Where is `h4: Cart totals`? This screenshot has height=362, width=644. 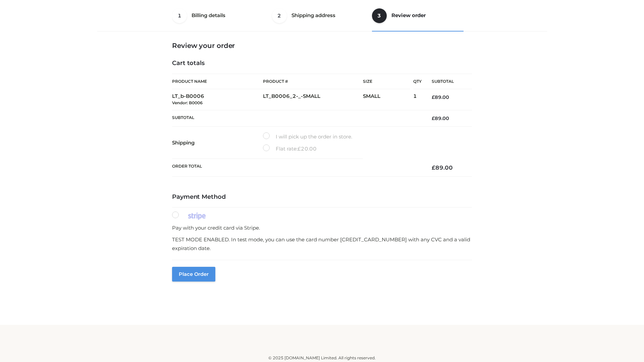 h4: Cart totals is located at coordinates (322, 64).